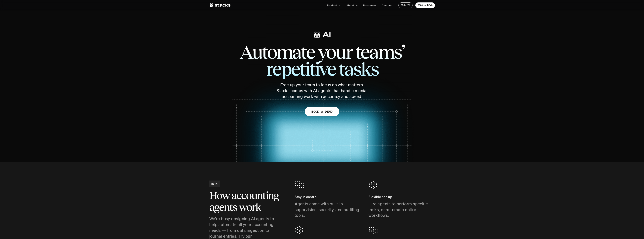 The height and width of the screenshot is (239, 644). What do you see at coordinates (322, 61) in the screenshot?
I see `span: Automate your teams’ repetitive tasks` at bounding box center [322, 61].